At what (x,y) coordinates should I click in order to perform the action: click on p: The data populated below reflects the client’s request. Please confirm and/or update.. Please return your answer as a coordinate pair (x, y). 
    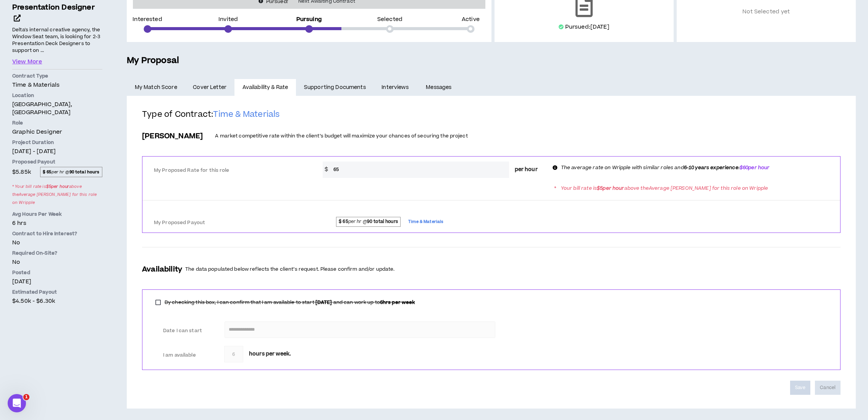
    Looking at the image, I should click on (290, 270).